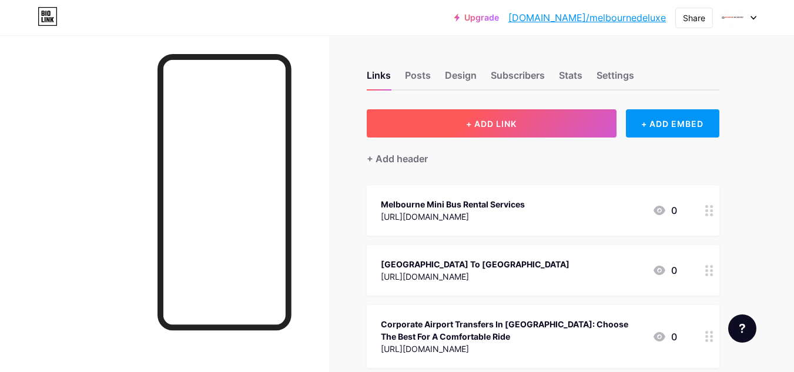 This screenshot has height=372, width=794. I want to click on div: Melbourne Mini Bus Rental Services, so click(452, 204).